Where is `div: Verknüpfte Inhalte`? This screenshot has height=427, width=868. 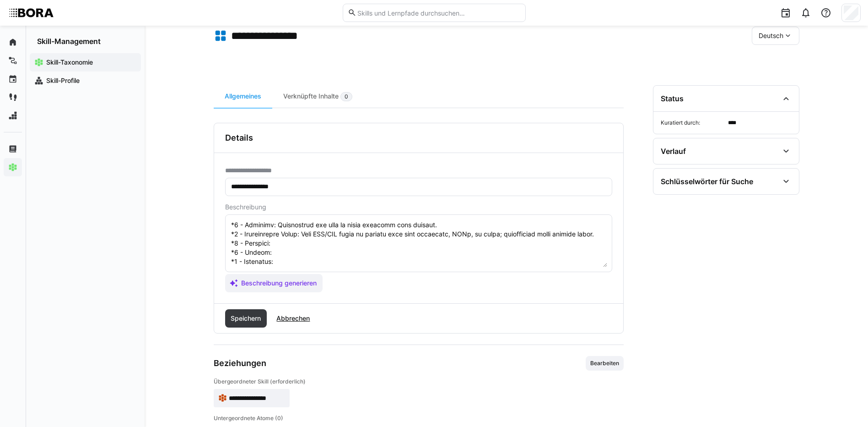 div: Verknüpfte Inhalte is located at coordinates (318, 96).